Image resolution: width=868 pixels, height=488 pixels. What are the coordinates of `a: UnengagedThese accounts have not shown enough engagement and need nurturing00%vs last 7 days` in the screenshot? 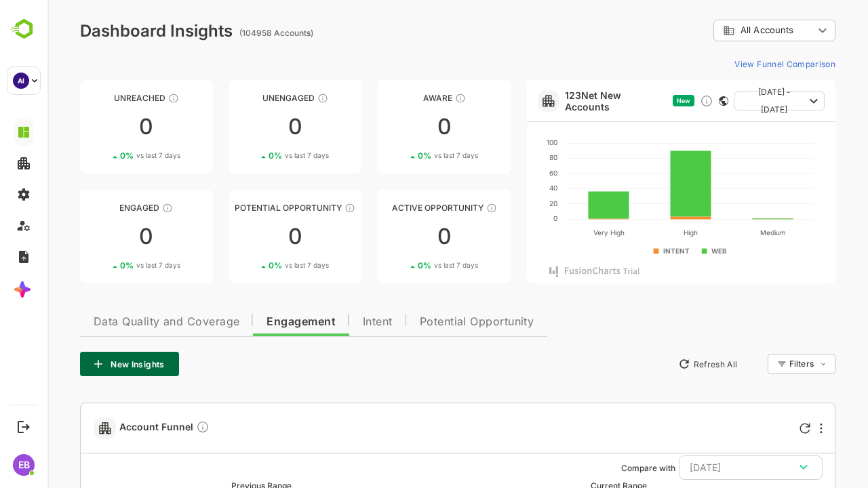 It's located at (248, 127).